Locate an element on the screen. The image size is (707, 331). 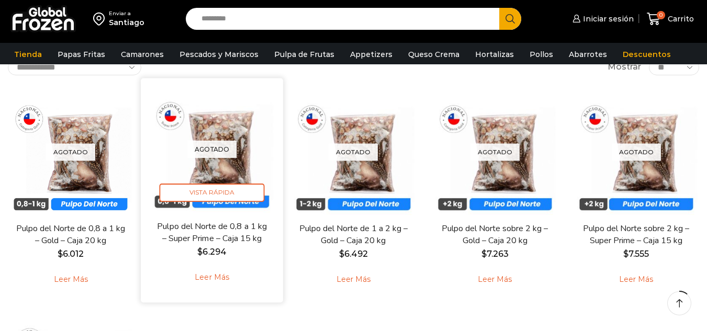
select: Pedido de la tienda is located at coordinates (74, 68).